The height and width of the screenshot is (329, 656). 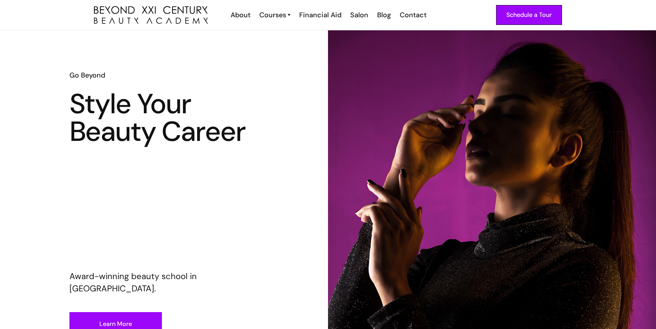 What do you see at coordinates (241, 15) in the screenshot?
I see `div: About` at bounding box center [241, 15].